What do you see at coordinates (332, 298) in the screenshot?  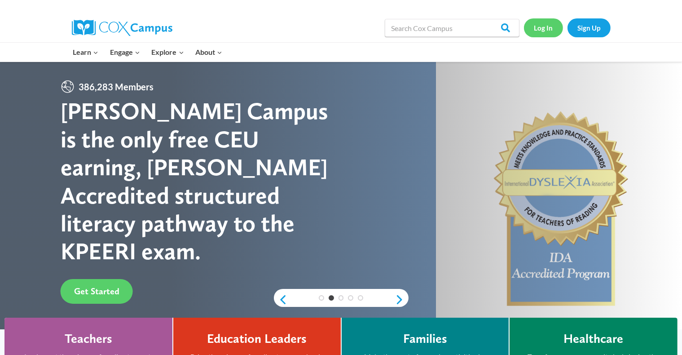 I see `a: 2` at bounding box center [332, 298].